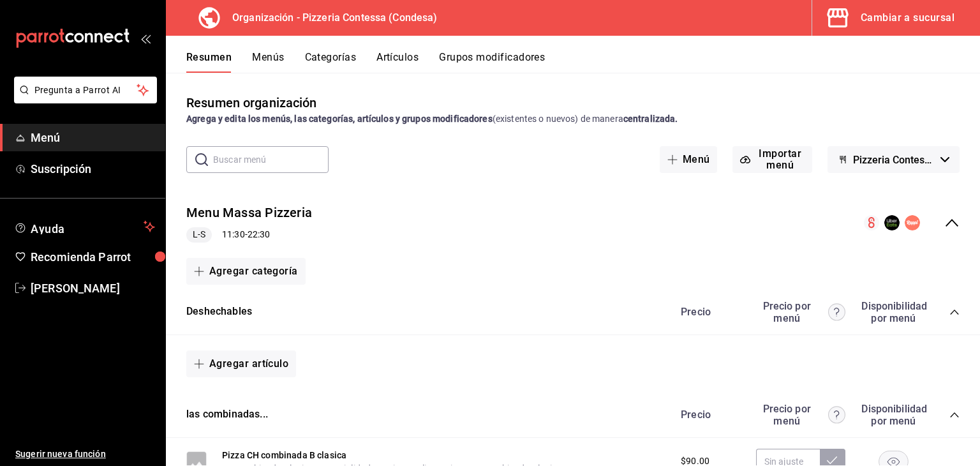 This screenshot has height=466, width=980. I want to click on button: Menús, so click(268, 62).